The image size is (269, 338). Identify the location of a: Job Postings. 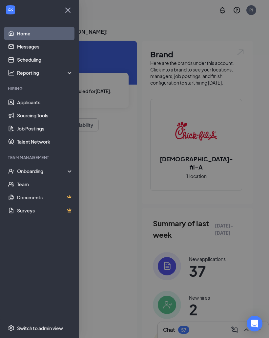
(45, 128).